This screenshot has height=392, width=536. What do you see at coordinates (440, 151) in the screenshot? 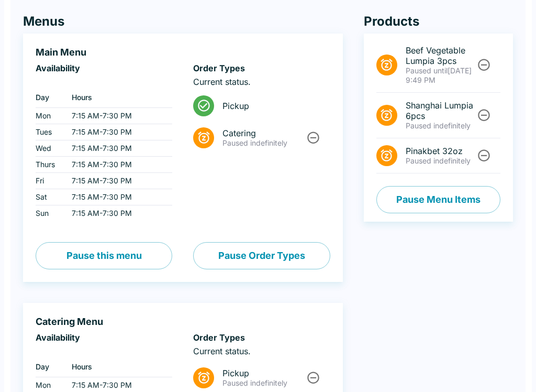
I see `span: Pinakbet 32oz` at bounding box center [440, 151].